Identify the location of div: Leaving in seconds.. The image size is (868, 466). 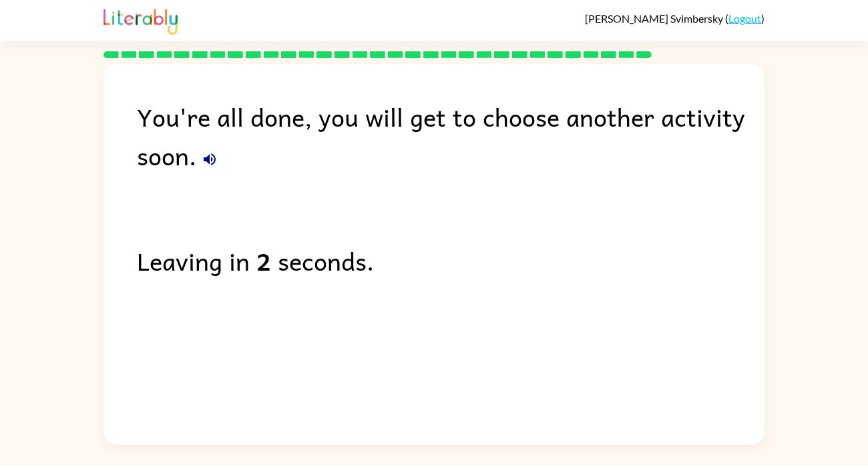
(451, 261).